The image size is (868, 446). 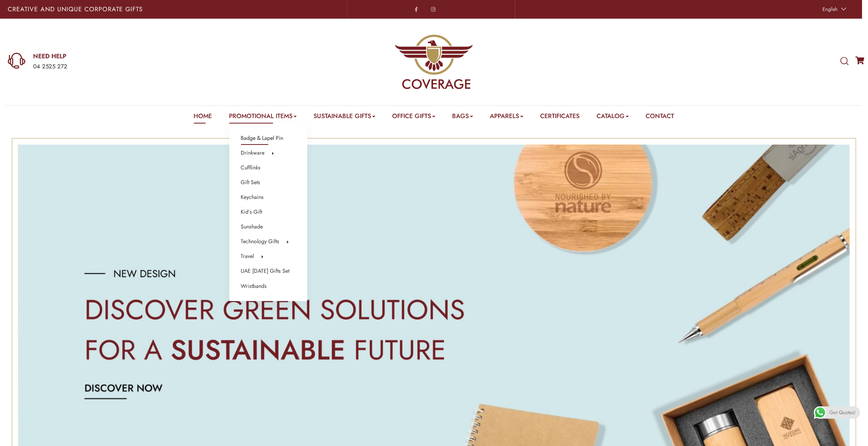 I want to click on a: Promotional Items, so click(x=263, y=117).